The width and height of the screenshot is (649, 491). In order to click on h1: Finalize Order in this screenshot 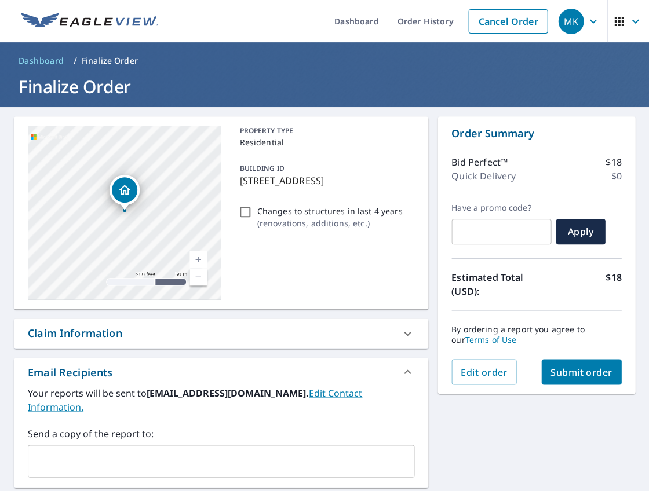, I will do `click(325, 86)`.